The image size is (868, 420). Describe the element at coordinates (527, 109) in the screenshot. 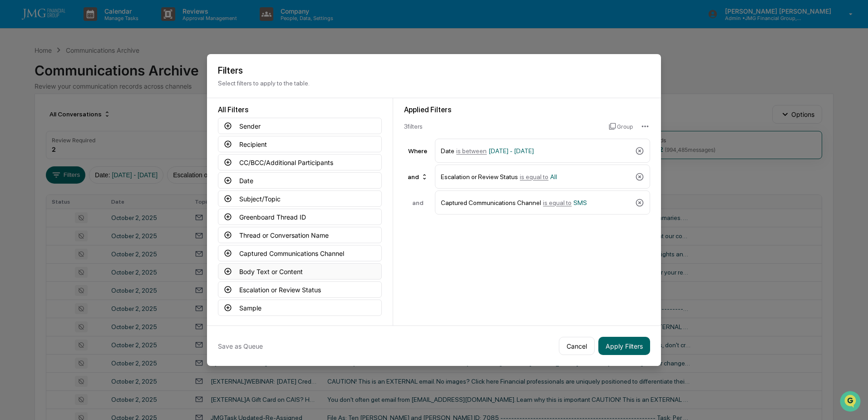

I see `div: Applied Filters` at that location.